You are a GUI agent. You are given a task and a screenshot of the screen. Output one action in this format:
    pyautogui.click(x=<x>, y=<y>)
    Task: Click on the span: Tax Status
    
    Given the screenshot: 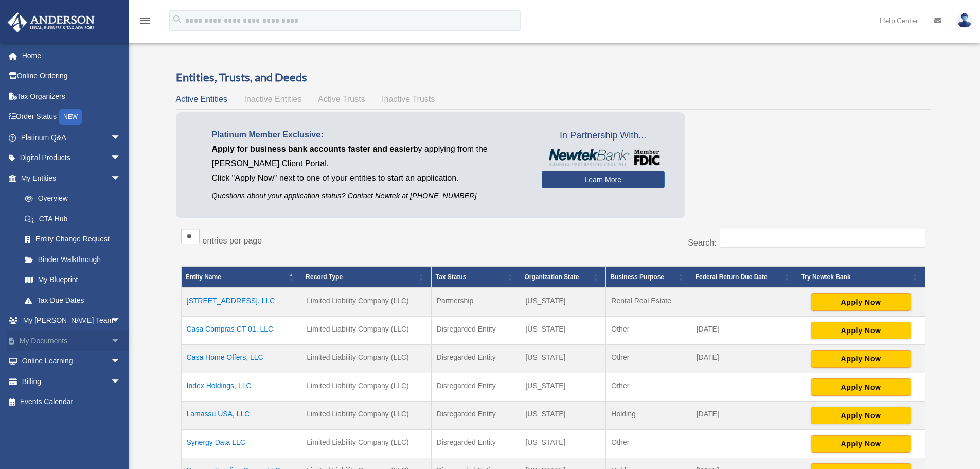 What is the action you would take?
    pyautogui.click(x=451, y=277)
    